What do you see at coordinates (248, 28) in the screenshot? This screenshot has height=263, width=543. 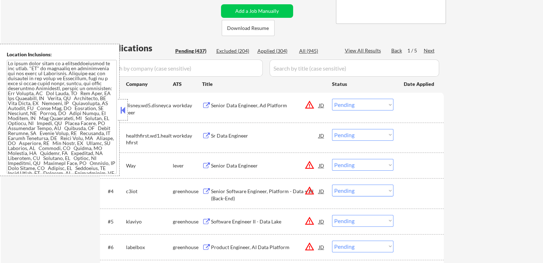 I see `button: Download Resume` at bounding box center [248, 28].